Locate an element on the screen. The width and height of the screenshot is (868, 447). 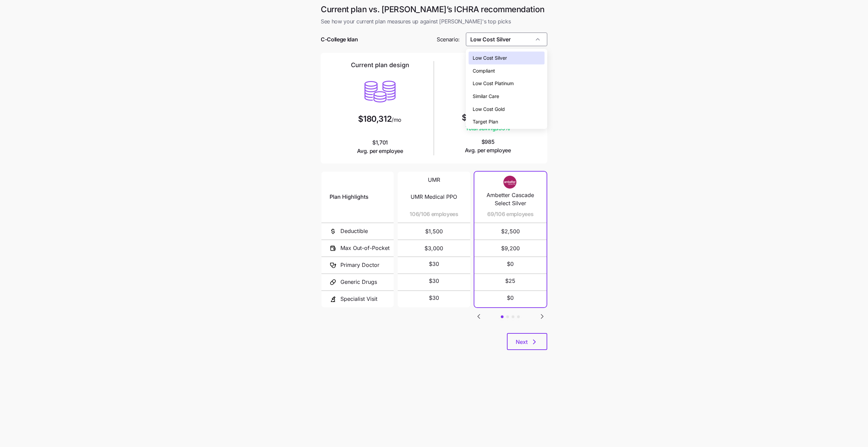
span: $3,000 is located at coordinates (434, 248).